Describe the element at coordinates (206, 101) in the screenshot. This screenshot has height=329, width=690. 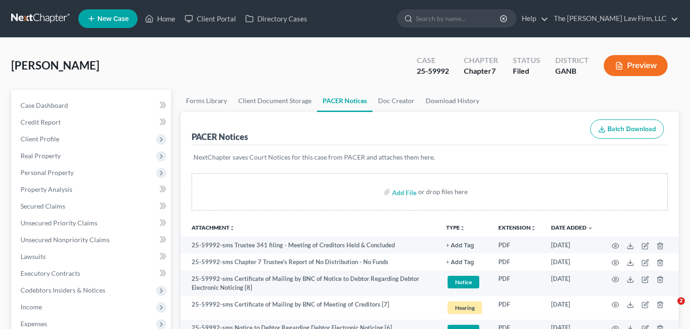
I see `a: Forms Library` at that location.